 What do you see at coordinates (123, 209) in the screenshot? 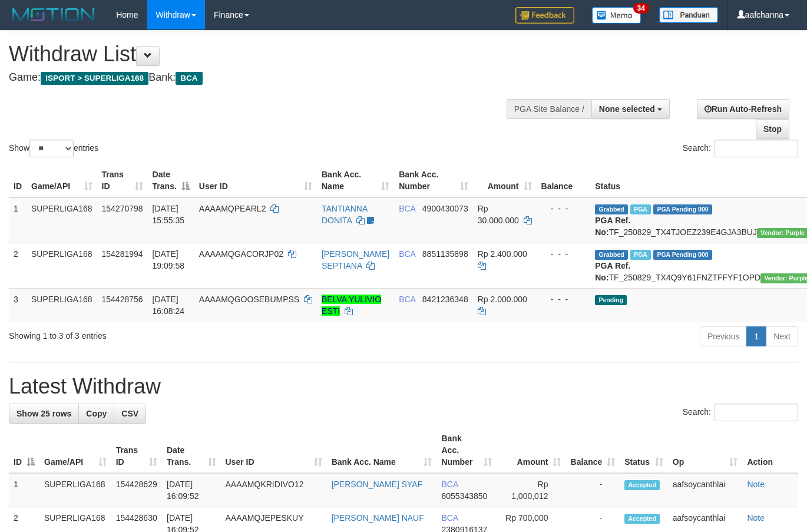
I see `span: 154270798` at bounding box center [123, 209].